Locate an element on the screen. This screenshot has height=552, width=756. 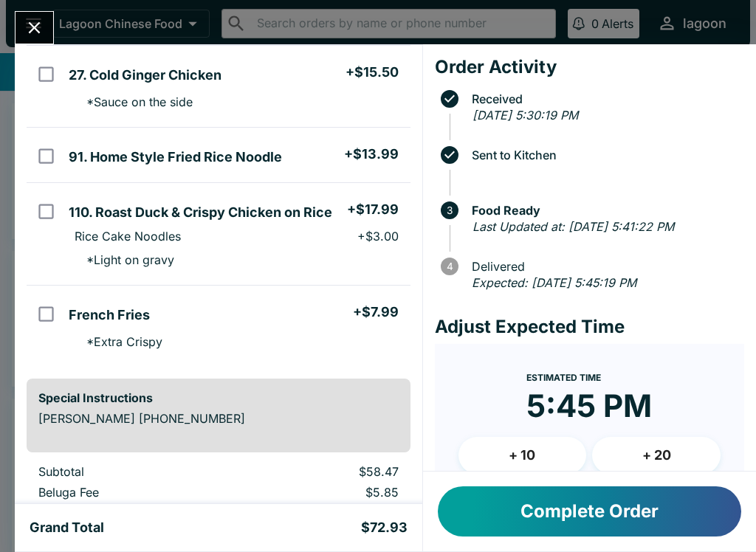
p: * Sauce on the side is located at coordinates (133, 102).